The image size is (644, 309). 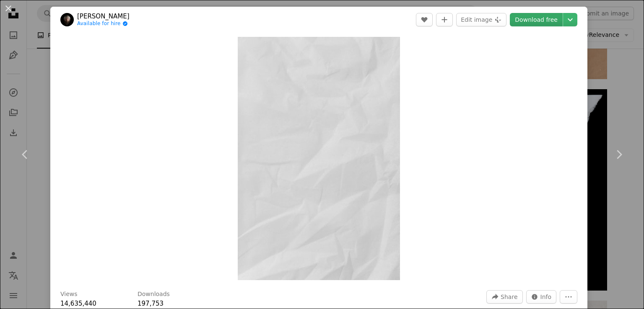 What do you see at coordinates (569, 297) in the screenshot?
I see `button: More Actions` at bounding box center [569, 297].